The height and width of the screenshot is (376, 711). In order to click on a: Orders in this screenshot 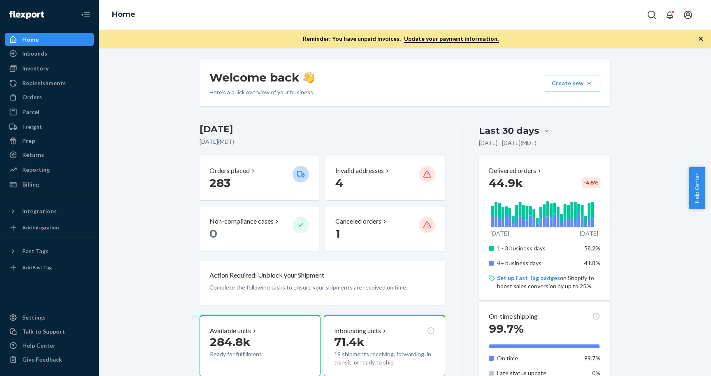, I will do `click(49, 97)`.